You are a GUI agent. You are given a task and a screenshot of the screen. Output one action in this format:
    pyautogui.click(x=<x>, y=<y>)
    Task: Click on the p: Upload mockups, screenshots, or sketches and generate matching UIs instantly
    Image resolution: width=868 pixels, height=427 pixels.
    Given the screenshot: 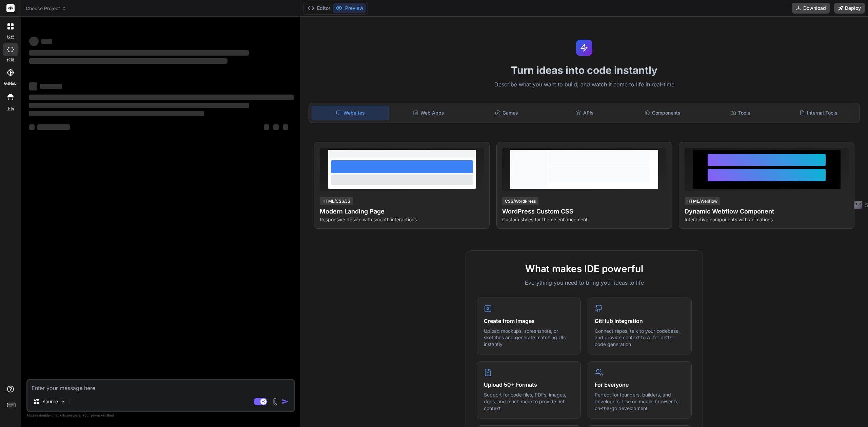 What is the action you would take?
    pyautogui.click(x=529, y=337)
    